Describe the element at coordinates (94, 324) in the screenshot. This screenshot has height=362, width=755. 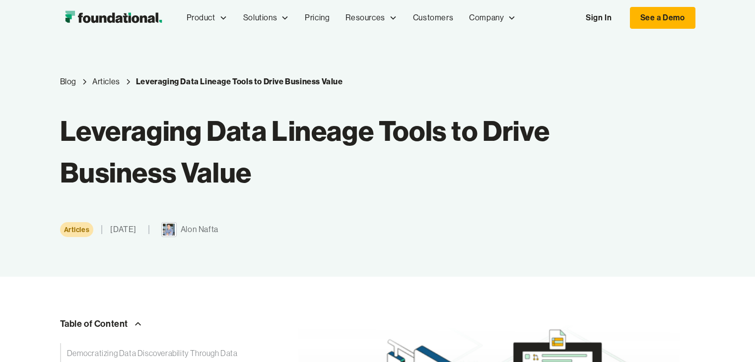
I see `div: Table of Content` at that location.